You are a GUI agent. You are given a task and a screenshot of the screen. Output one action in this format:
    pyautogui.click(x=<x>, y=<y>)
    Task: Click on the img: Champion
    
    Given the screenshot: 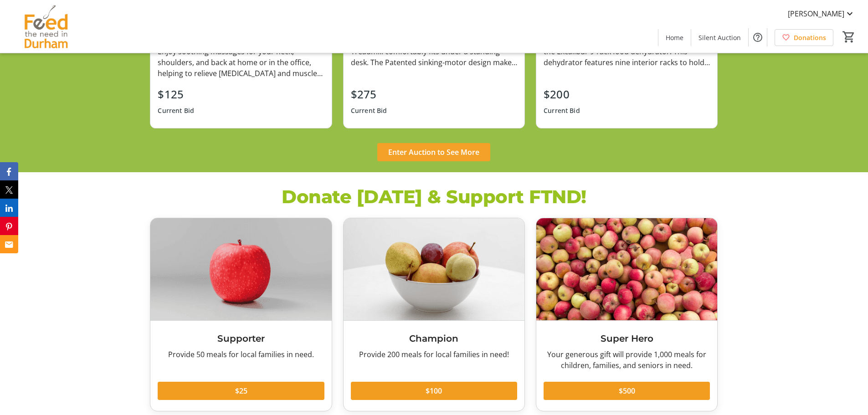 What is the action you would take?
    pyautogui.click(x=434, y=269)
    